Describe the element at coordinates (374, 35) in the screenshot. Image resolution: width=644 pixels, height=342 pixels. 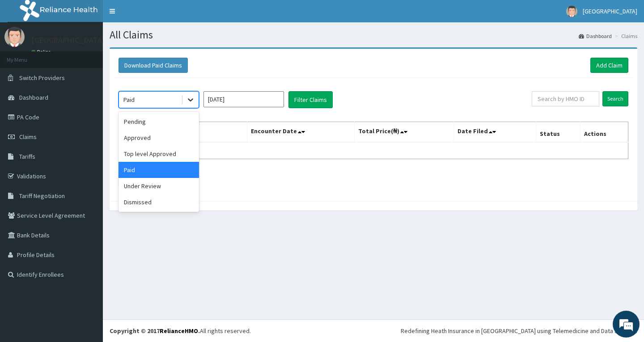
I see `h1: All Claims` at that location.